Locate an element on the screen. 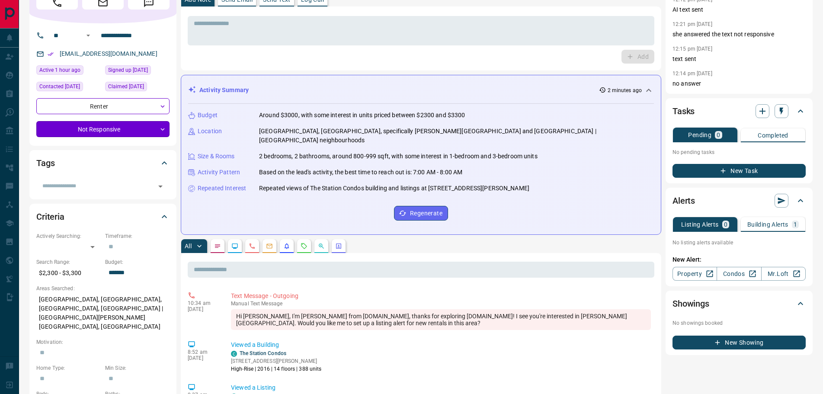 Image resolution: width=823 pixels, height=394 pixels. svg: Calls is located at coordinates (252, 246).